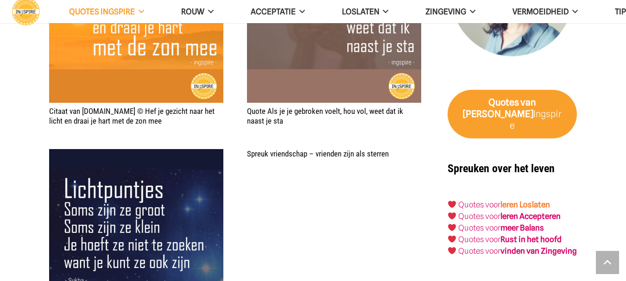  Describe the element at coordinates (538, 251) in the screenshot. I see `strong: vinden van Zingeving` at that location.